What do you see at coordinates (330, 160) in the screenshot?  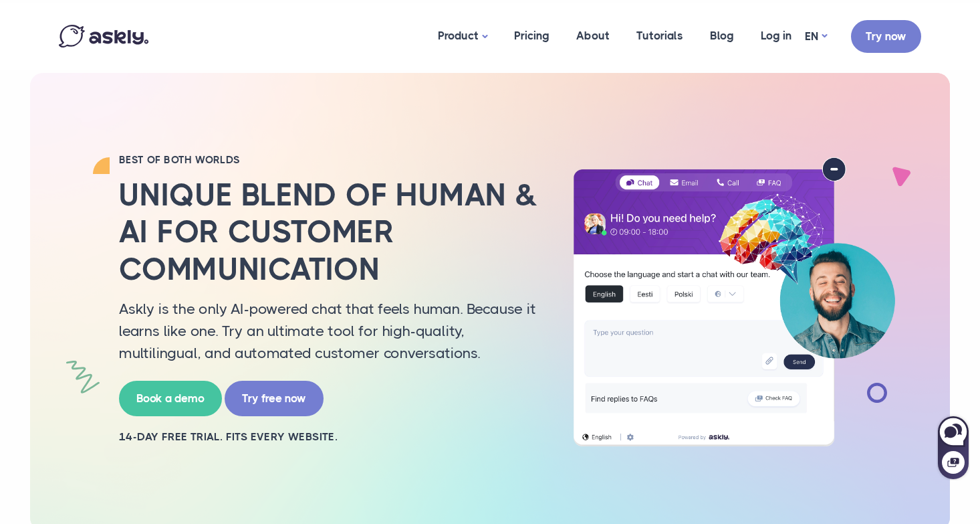 I see `h2: BEST OF BOTH WORLDS` at bounding box center [330, 160].